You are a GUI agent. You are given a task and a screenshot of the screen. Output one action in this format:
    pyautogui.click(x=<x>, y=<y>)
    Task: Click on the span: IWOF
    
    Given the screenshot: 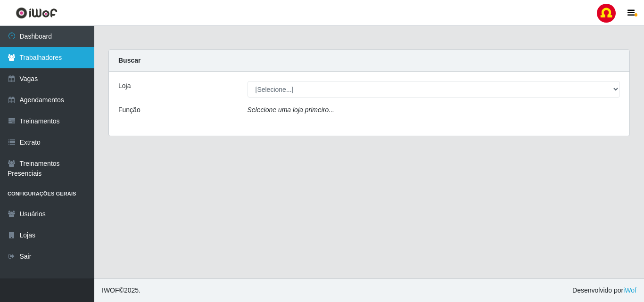 What is the action you would take?
    pyautogui.click(x=110, y=290)
    